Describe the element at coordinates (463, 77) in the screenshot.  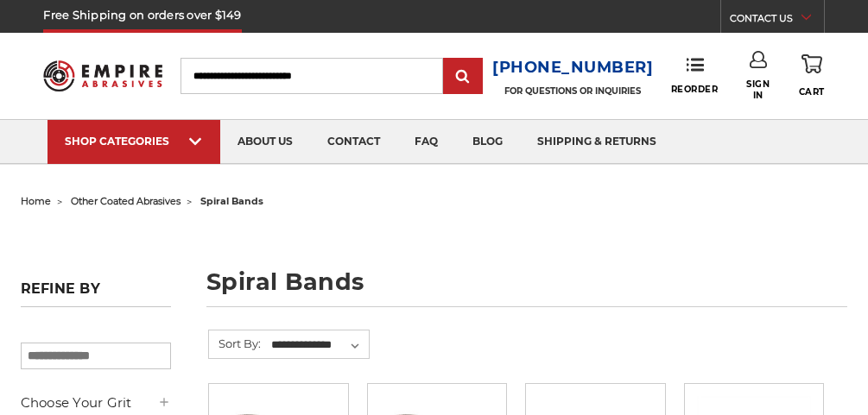
I see `input: Submit` at that location.